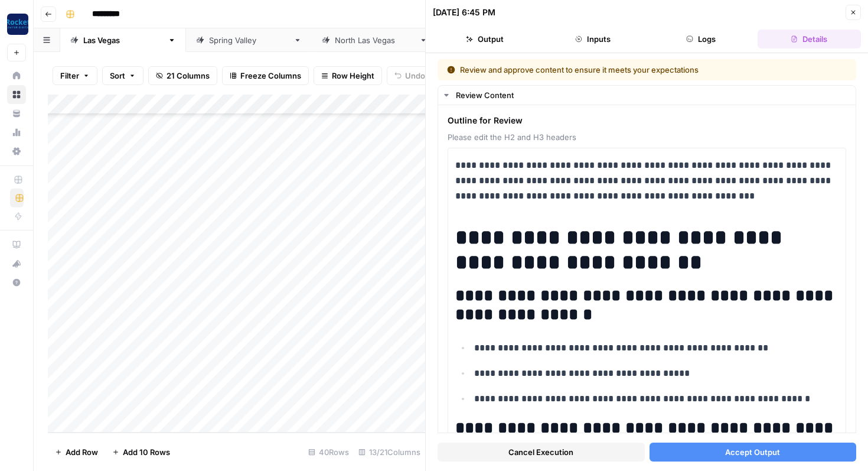  I want to click on button: Review Content, so click(647, 95).